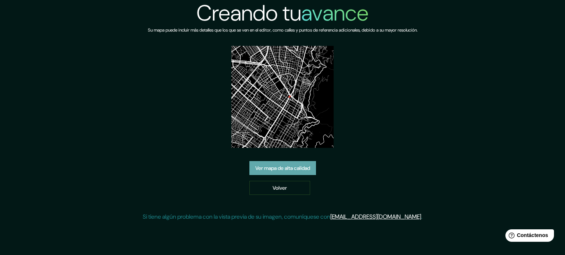 This screenshot has height=255, width=565. What do you see at coordinates (282, 30) in the screenshot?
I see `font: Su mapa puede incluir más detalles que los que se ven en el editor, como calles y puntos de refer...` at bounding box center [282, 30].